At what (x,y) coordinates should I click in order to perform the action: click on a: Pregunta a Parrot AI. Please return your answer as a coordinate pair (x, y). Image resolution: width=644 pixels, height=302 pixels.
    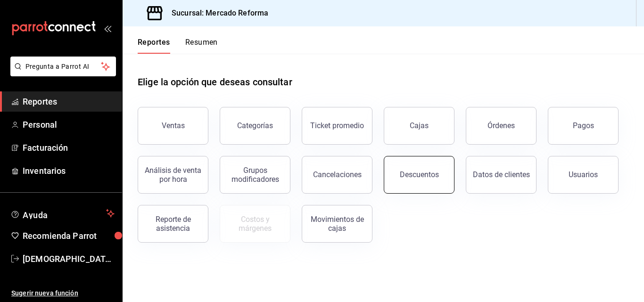
    Looking at the image, I should click on (61, 73).